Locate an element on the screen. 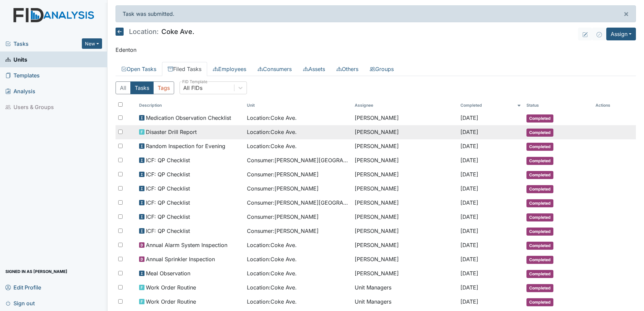 The width and height of the screenshot is (644, 311). p: Edenton is located at coordinates (375, 50).